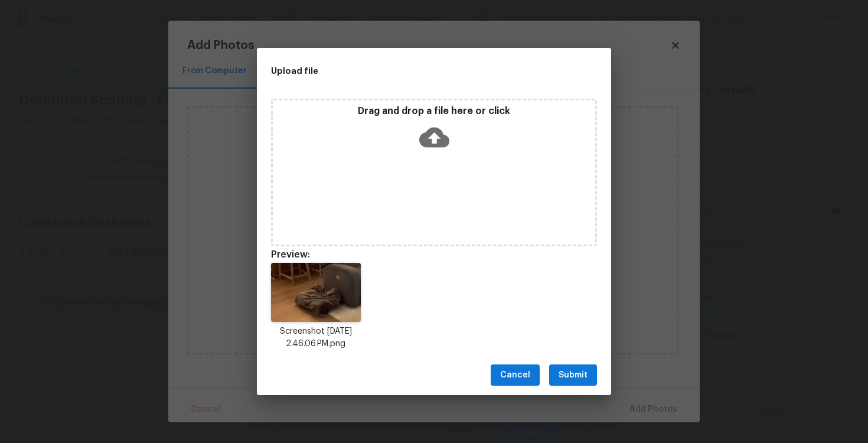  I want to click on button: Cancel, so click(515, 375).